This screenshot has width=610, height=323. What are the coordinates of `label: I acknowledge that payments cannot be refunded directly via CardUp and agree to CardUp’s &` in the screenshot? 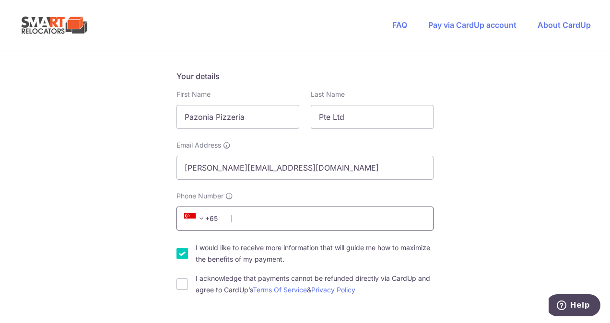 It's located at (314, 284).